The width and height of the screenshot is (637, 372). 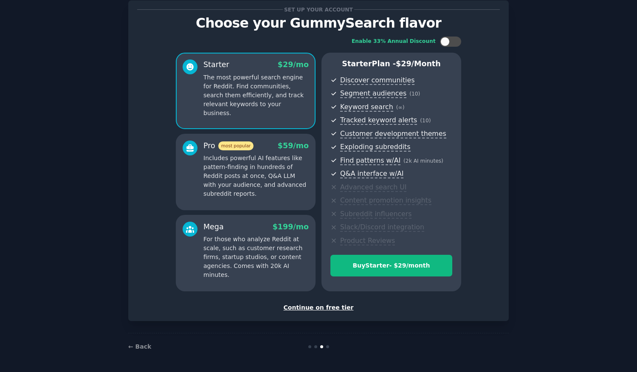 I want to click on span: Content promotion insights, so click(x=385, y=200).